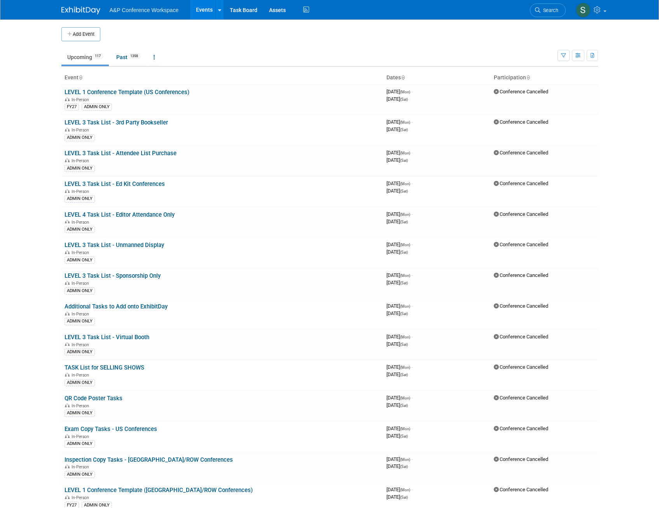  What do you see at coordinates (104, 367) in the screenshot?
I see `a: TASK List for SELLING SHOWS` at bounding box center [104, 367].